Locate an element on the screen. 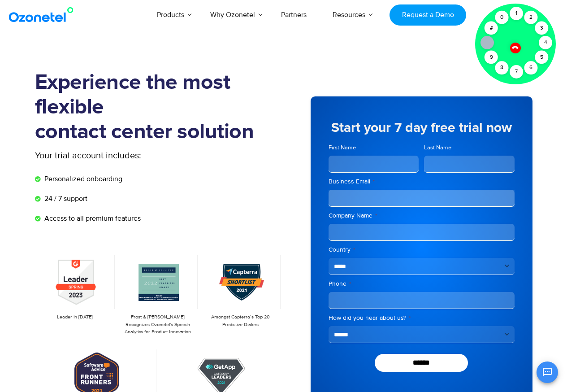 The image size is (567, 392). div: 6 is located at coordinates (531, 68).